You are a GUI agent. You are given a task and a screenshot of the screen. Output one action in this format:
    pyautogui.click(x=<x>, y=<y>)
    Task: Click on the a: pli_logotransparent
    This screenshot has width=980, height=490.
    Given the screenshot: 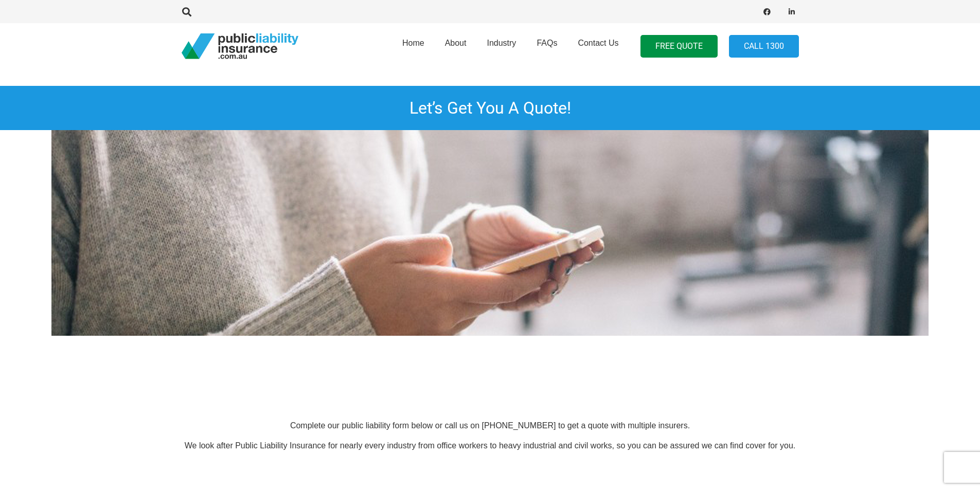 What is the action you would take?
    pyautogui.click(x=240, y=46)
    